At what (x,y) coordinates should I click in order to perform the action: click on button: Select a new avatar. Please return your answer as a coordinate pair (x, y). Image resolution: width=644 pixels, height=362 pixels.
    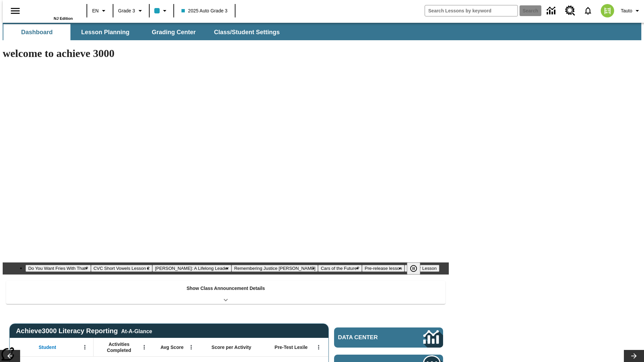
    Looking at the image, I should click on (608, 11).